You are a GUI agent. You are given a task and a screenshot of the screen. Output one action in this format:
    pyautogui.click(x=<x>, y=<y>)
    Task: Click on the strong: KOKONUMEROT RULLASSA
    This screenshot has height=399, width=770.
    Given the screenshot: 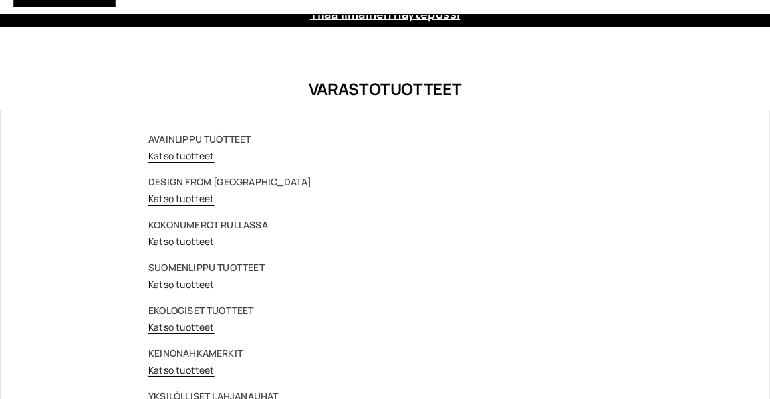 What is the action you would take?
    pyautogui.click(x=208, y=224)
    